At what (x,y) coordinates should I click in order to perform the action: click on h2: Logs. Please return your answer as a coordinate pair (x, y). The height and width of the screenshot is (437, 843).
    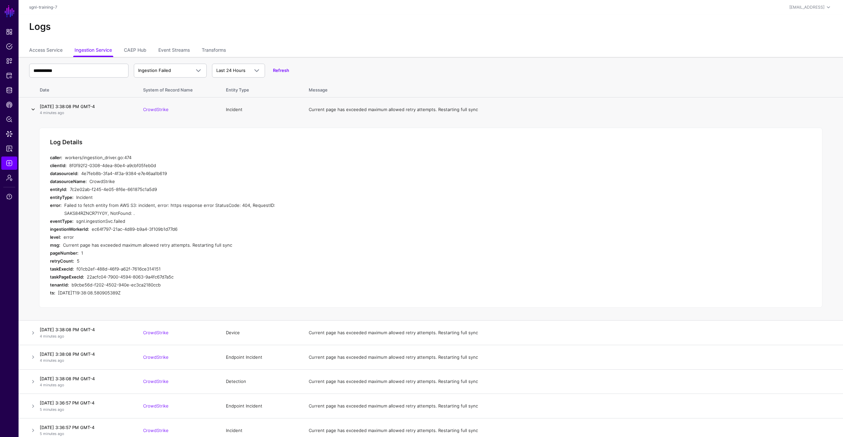
    Looking at the image, I should click on (431, 27).